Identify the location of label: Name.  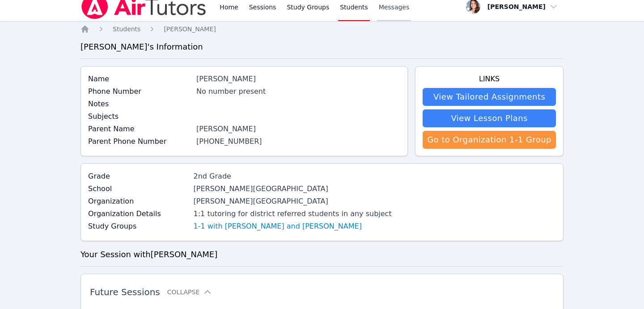
(140, 79).